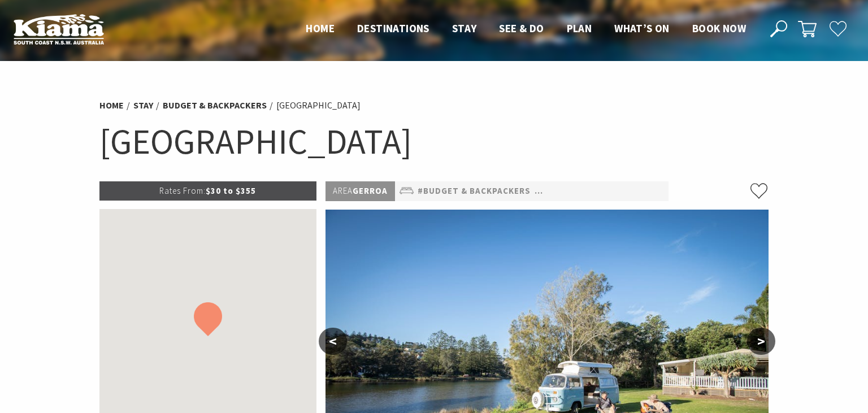  Describe the element at coordinates (360, 191) in the screenshot. I see `p: Gerroa` at that location.